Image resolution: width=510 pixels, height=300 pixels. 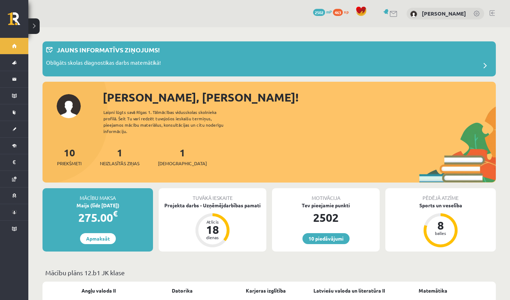 I want to click on div: 275.00, so click(x=98, y=218).